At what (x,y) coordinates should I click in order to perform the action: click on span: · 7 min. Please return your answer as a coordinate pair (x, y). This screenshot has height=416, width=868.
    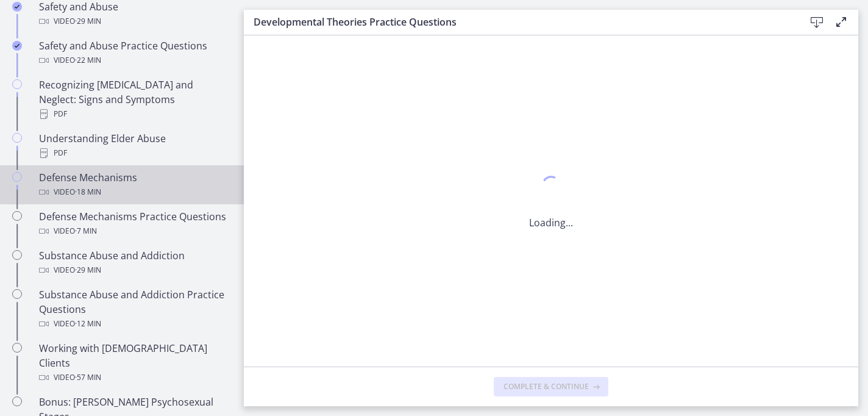
    Looking at the image, I should click on (86, 231).